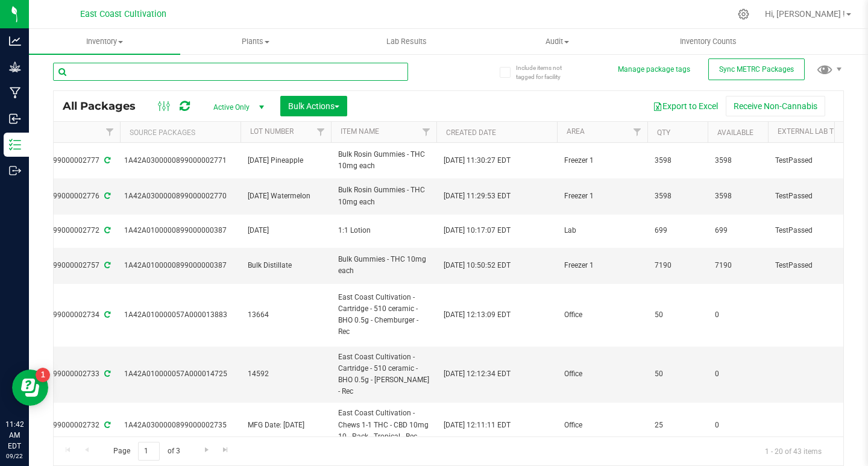 The width and height of the screenshot is (868, 466). Describe the element at coordinates (708, 41) in the screenshot. I see `a: Inventory Counts` at that location.